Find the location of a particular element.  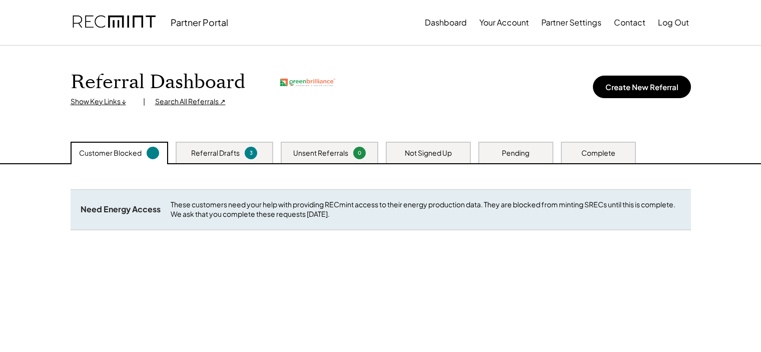

div: Not Signed Up is located at coordinates (428, 153).